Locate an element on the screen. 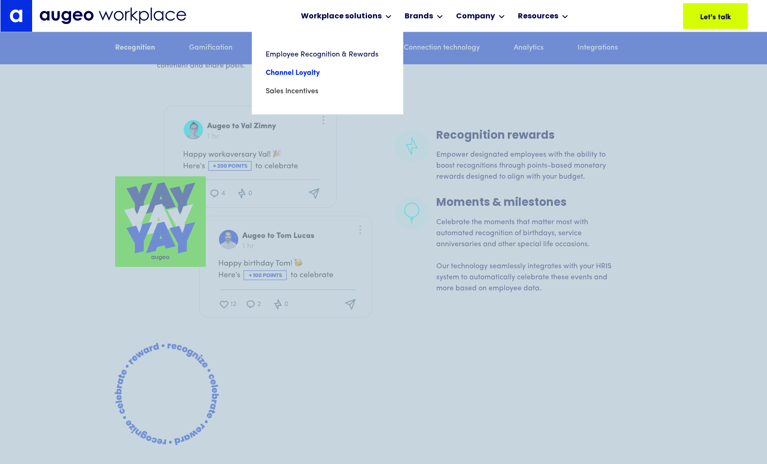 The width and height of the screenshot is (767, 464). div: Brands is located at coordinates (419, 17).